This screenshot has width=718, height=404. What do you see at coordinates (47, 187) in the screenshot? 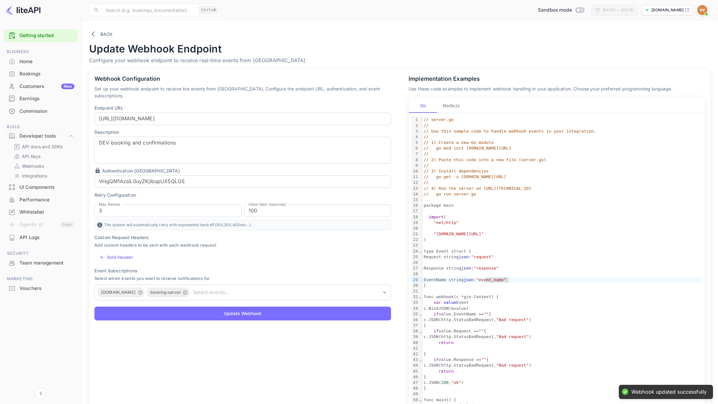
I see `div: UI Components` at bounding box center [47, 187].